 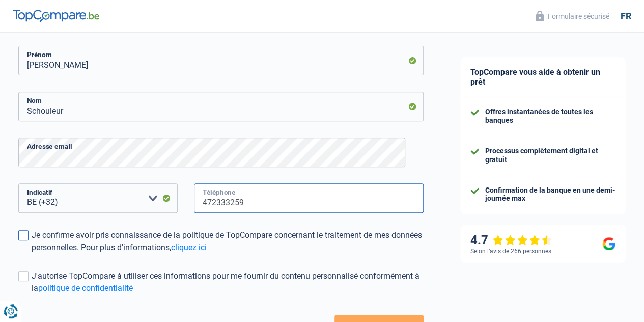 What do you see at coordinates (510, 251) in the screenshot?
I see `div: Selon l’avis de 266 personnes` at bounding box center [510, 251].